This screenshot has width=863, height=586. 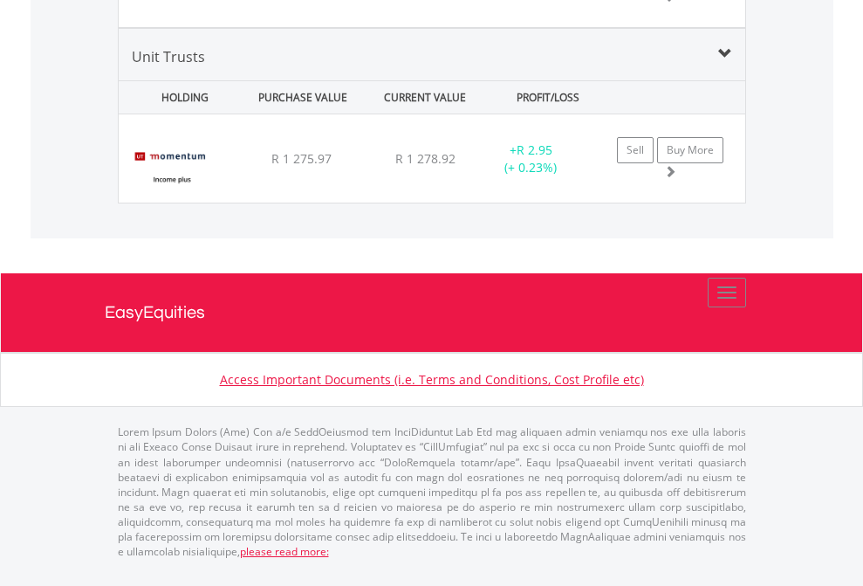 I want to click on div: HOLDING, so click(x=180, y=97).